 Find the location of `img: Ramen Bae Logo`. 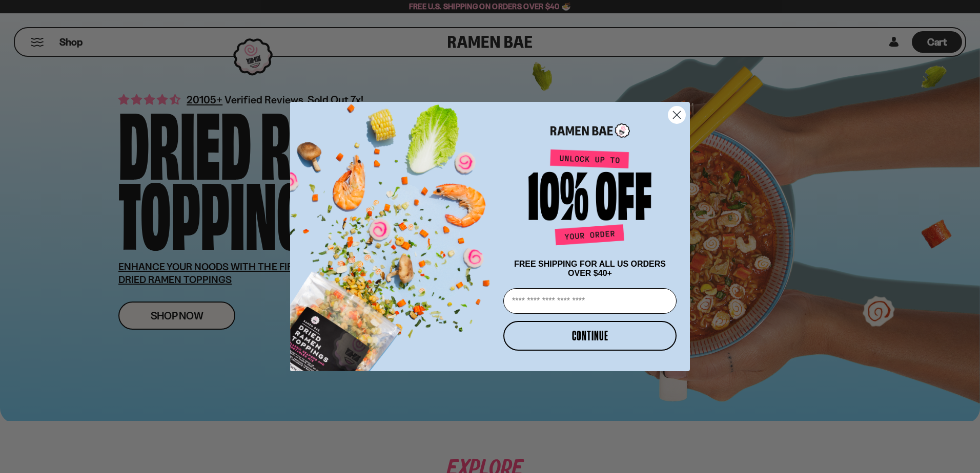

img: Ramen Bae Logo is located at coordinates (589, 130).